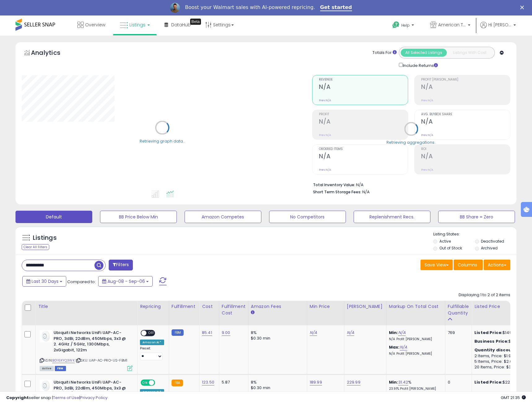 The image size is (532, 404). Describe the element at coordinates (250, 7) in the screenshot. I see `div: Boost your Walmart sales with AI-powered repricing.` at that location.